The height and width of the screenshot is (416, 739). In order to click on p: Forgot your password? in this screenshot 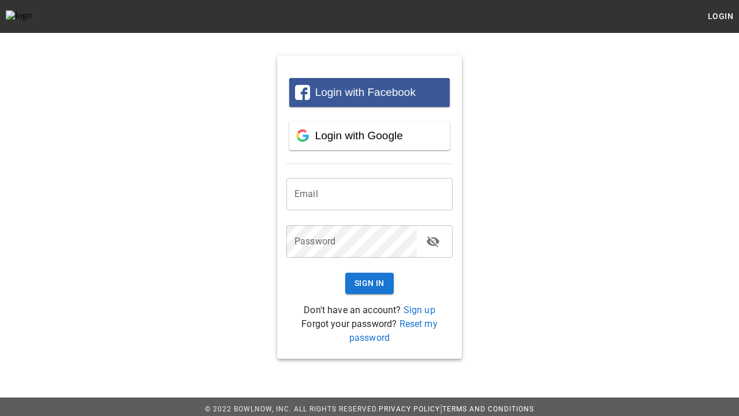, I will do `click(369, 331)`.